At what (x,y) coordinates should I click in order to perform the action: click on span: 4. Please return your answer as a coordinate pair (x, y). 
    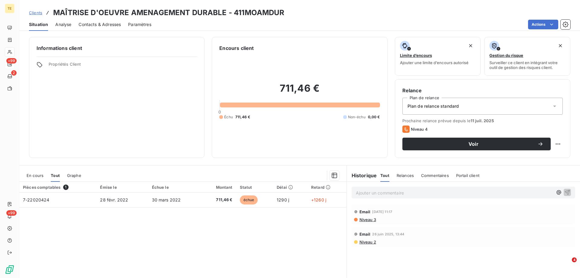
    Looking at the image, I should click on (574, 260).